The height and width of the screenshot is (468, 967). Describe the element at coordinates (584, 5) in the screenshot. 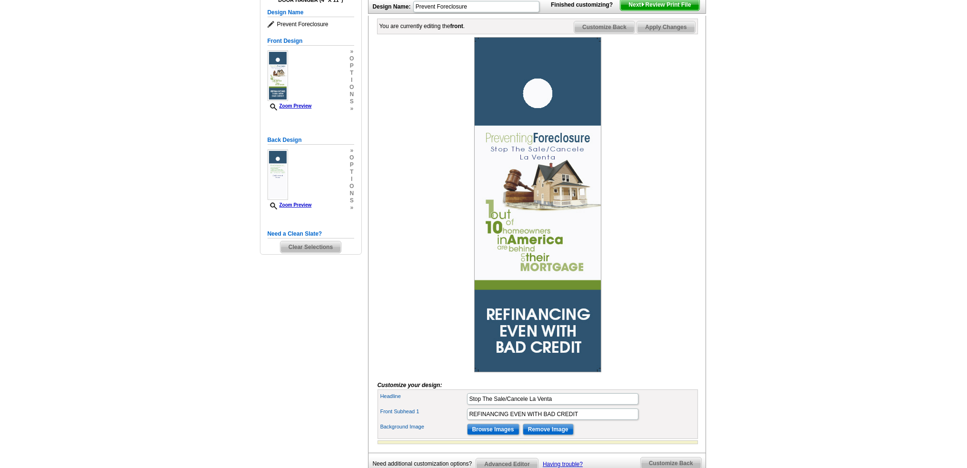

I see `strong: Finished customizing?` at that location.